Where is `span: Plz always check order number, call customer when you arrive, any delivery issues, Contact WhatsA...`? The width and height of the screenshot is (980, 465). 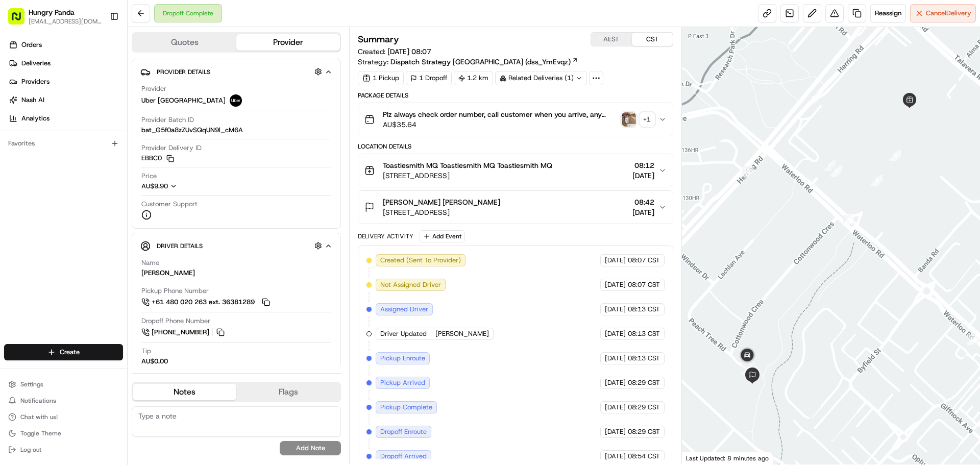
span: Plz always check order number, call customer when you arrive, any delivery issues, Contact WhatsA... is located at coordinates (500, 114).